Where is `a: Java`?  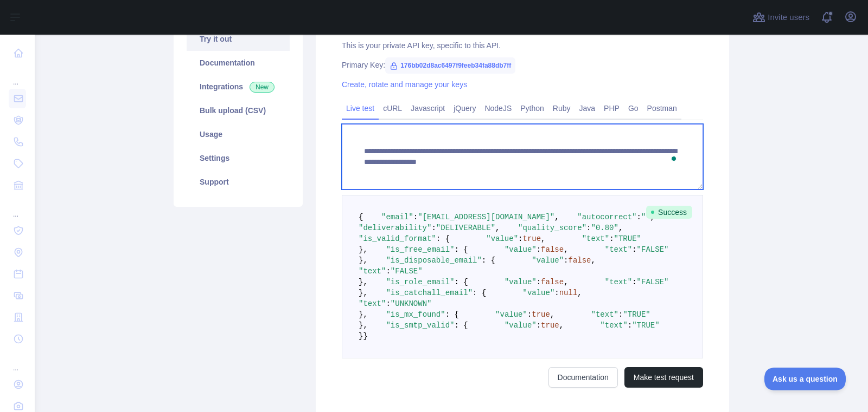 a: Java is located at coordinates (588, 108).